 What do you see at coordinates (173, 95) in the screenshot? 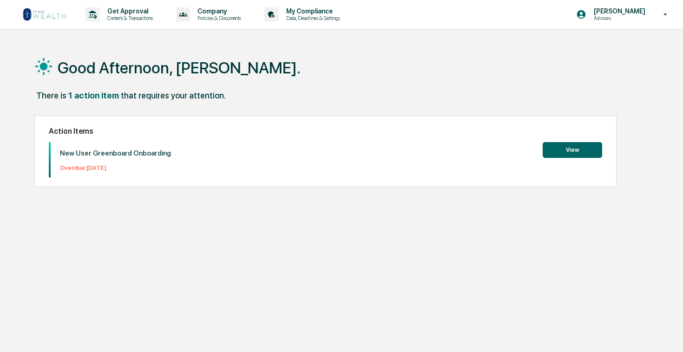
I see `div: that requires your attention.` at bounding box center [173, 95].